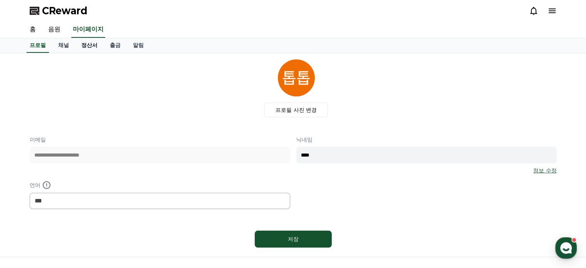  I want to click on span: CReward, so click(65, 11).